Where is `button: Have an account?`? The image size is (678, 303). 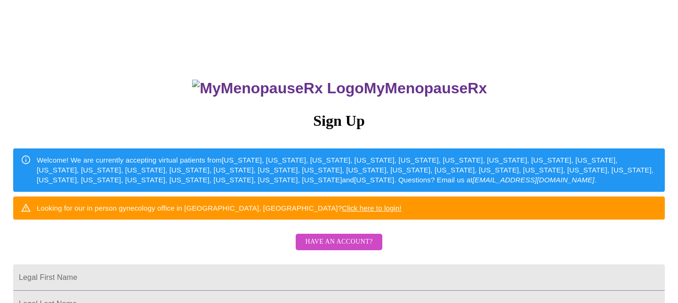 button: Have an account? is located at coordinates (339, 242).